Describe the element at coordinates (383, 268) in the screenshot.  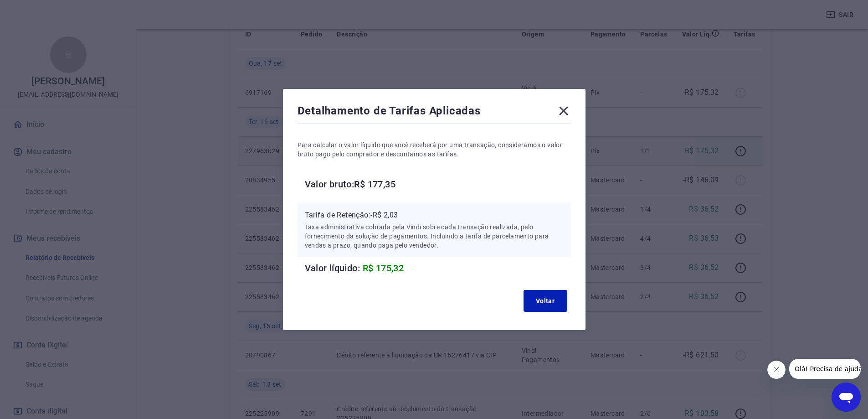
I see `span: R$ 175,32` at that location.